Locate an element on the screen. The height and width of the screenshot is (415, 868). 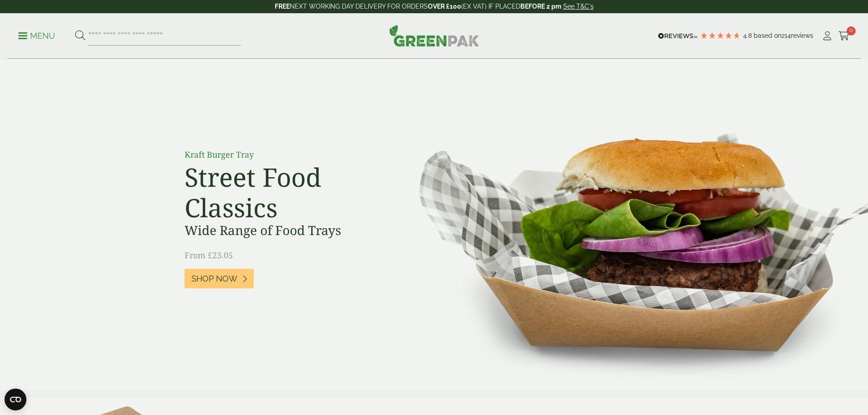
h3: Wide Range of Food Trays is located at coordinates (287, 231).